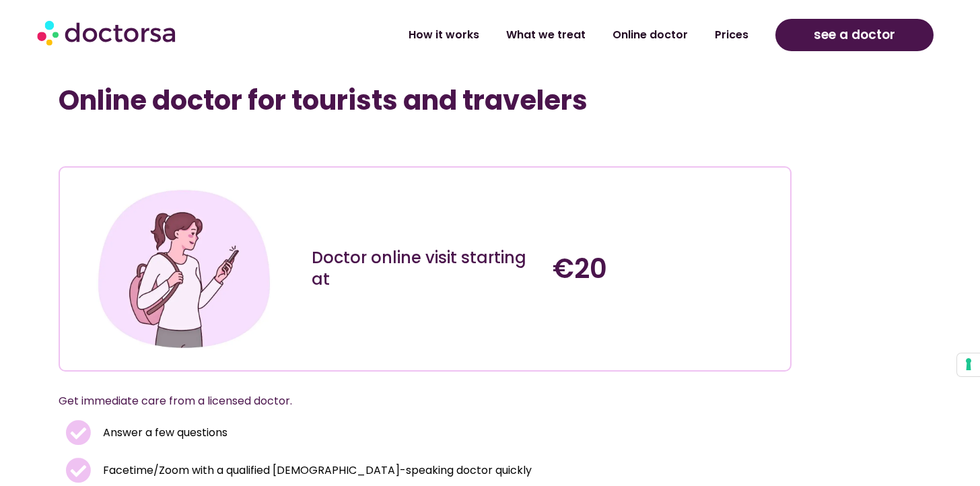  What do you see at coordinates (184, 269) in the screenshot?
I see `img: Illustration depicting a young woman in a casual outfit, engaged with her smartphone. She has a p...` at bounding box center [184, 269].